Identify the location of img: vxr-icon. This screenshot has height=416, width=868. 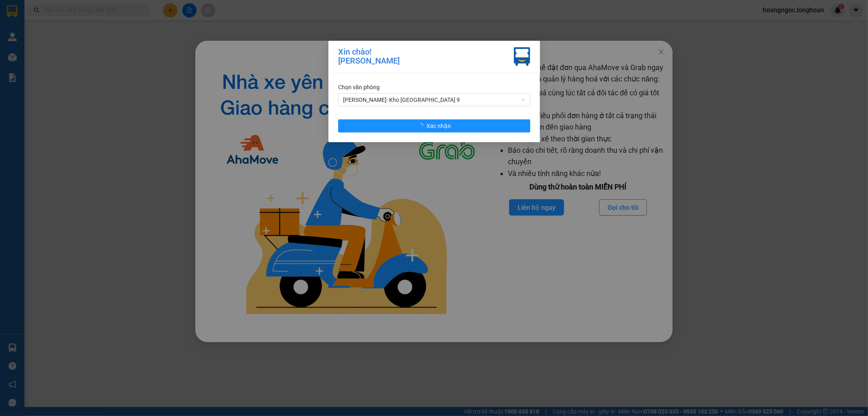
(523, 57).